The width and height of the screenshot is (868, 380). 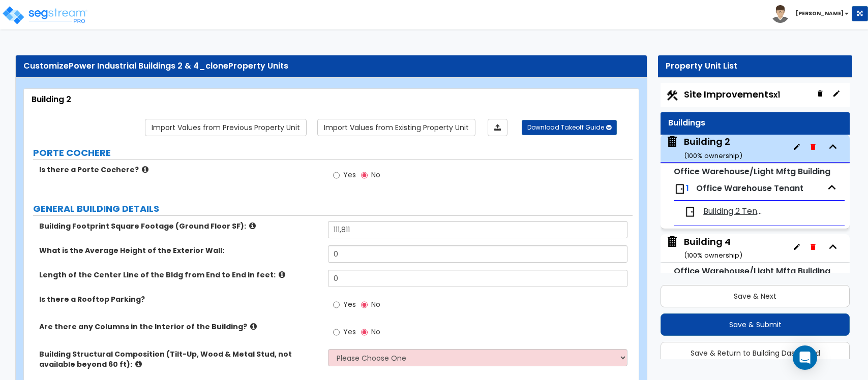 I want to click on img: avatar.png, so click(x=781, y=13).